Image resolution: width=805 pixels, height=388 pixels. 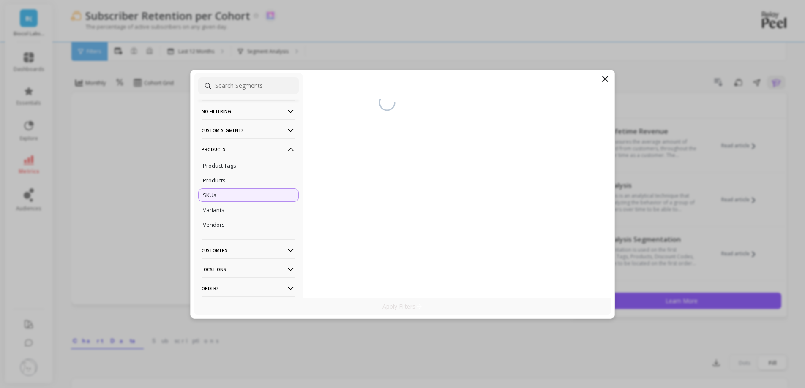 I want to click on p: Vendors, so click(x=214, y=225).